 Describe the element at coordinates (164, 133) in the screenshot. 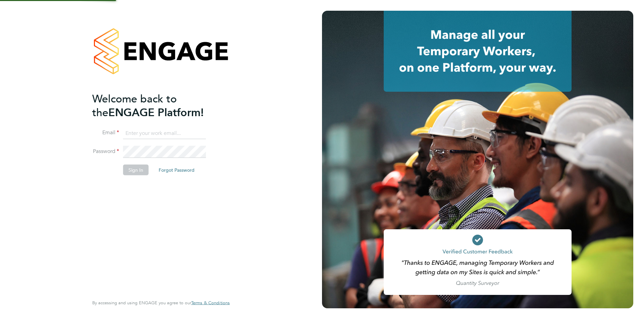

I see `input: Enter your work email...` at that location.